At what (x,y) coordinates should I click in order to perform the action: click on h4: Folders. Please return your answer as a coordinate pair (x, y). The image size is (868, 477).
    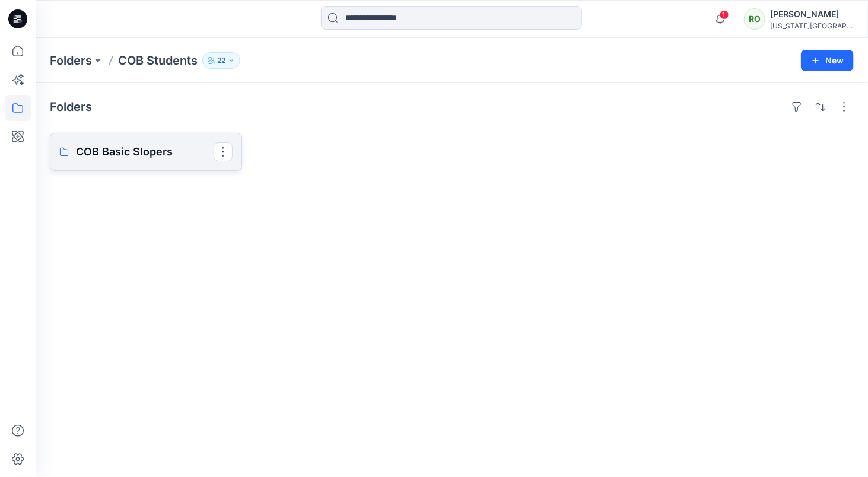
    Looking at the image, I should click on (71, 107).